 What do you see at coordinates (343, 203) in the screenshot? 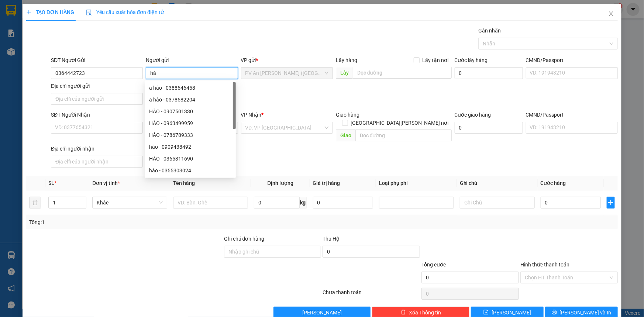
I see `input: 0` at bounding box center [343, 203].